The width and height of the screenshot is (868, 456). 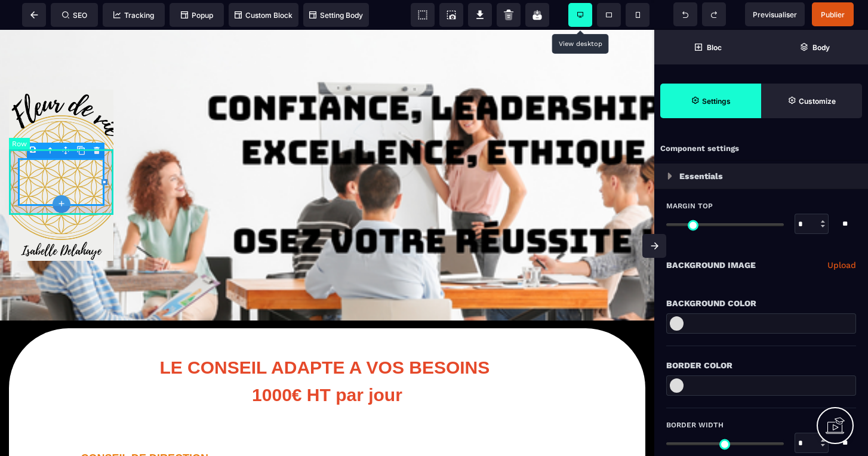 I want to click on span: SEO, so click(x=74, y=15).